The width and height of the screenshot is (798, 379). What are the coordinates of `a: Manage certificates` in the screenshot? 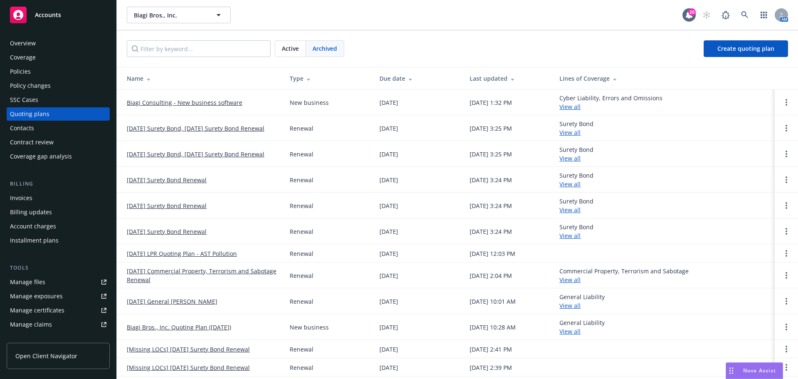 It's located at (58, 310).